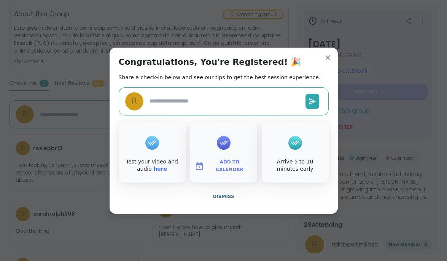  What do you see at coordinates (223, 196) in the screenshot?
I see `span: Dismiss` at bounding box center [223, 196].